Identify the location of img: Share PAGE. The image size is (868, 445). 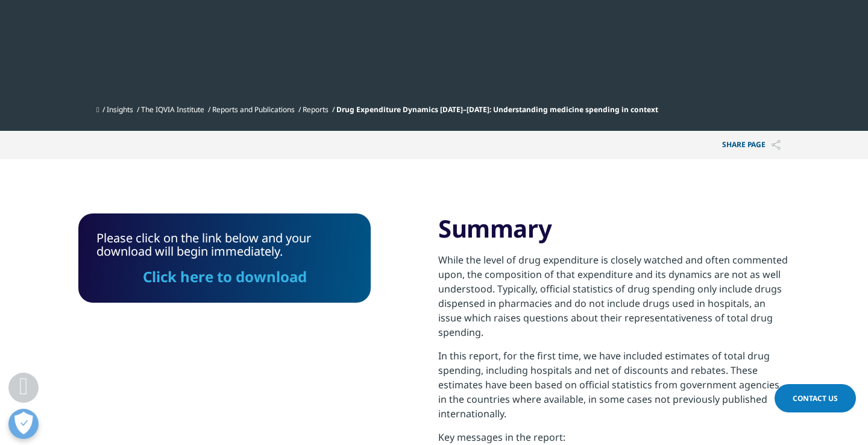
(776, 145).